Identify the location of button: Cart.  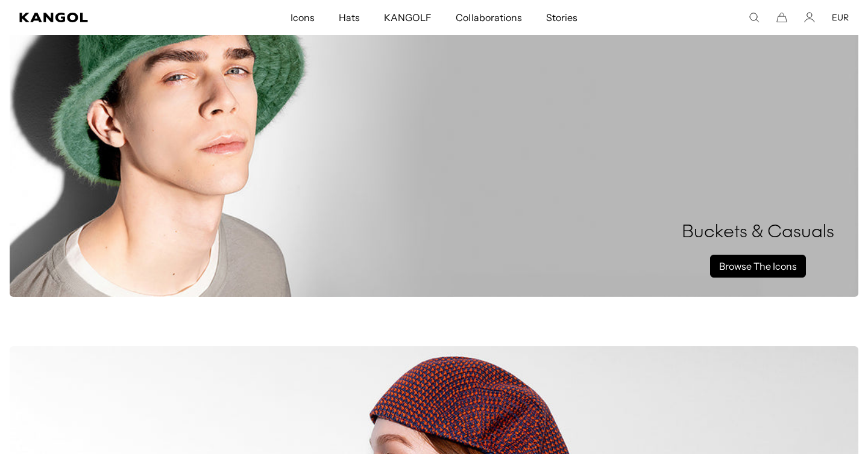
(782, 17).